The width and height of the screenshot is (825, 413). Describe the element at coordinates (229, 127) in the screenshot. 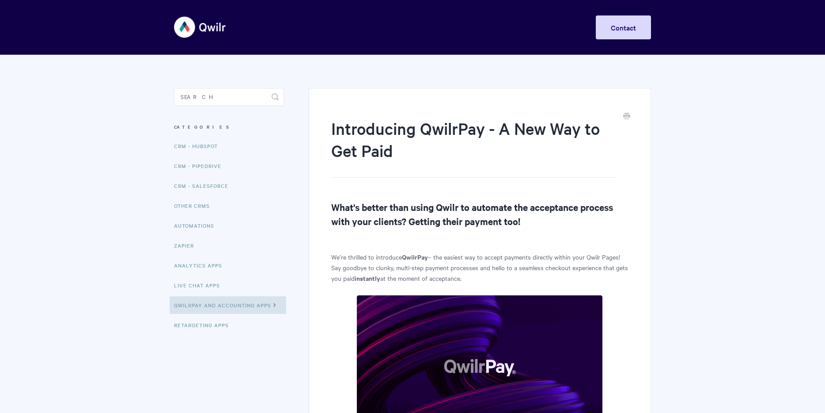

I see `h3: Categories` at that location.